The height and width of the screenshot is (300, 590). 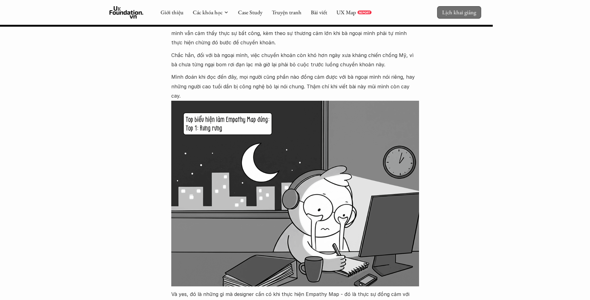 What do you see at coordinates (459, 12) in the screenshot?
I see `a: Lịch khai giảng` at bounding box center [459, 12].